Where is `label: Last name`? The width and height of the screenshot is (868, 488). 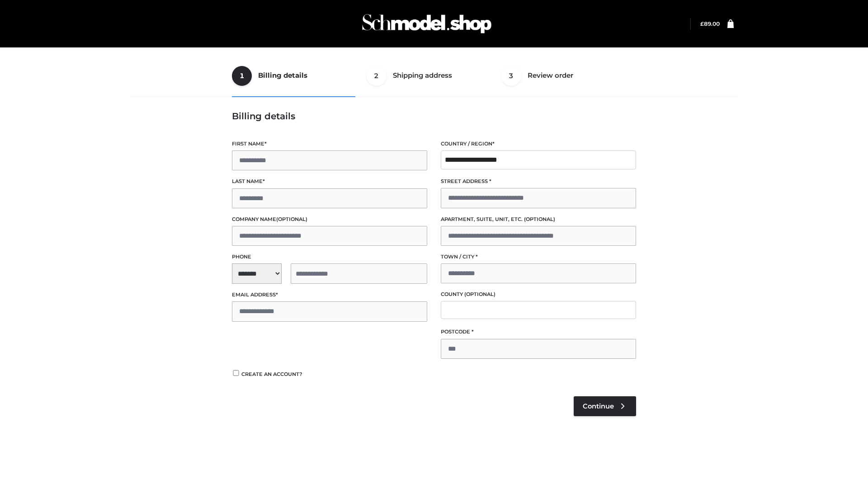
label: Last name is located at coordinates (330, 181).